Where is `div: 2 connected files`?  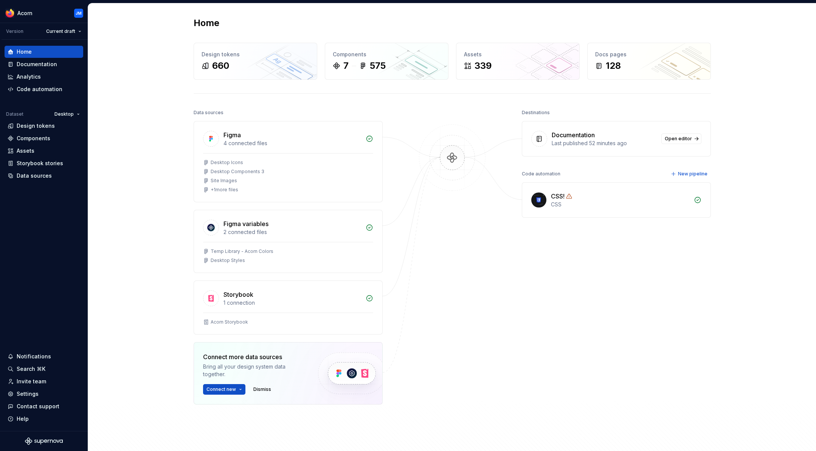 div: 2 connected files is located at coordinates (292, 232).